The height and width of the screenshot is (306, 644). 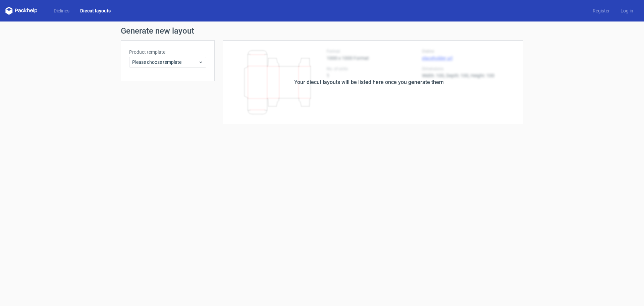 What do you see at coordinates (322, 31) in the screenshot?
I see `h1: Generate new layout` at bounding box center [322, 31].